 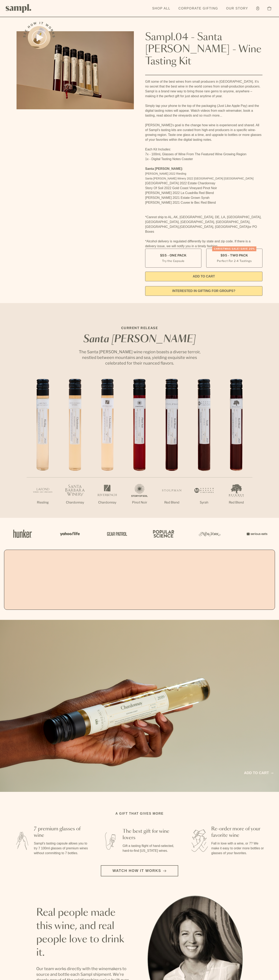 I want to click on a: interested in gifting for groups?, so click(x=204, y=291).